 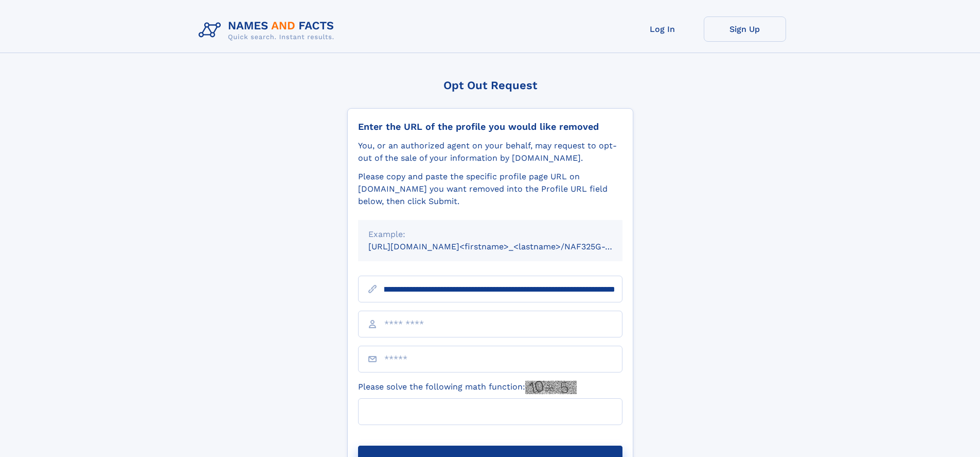 What do you see at coordinates (490, 126) in the screenshot?
I see `div: Enter the URL of the profile you would like removed` at bounding box center [490, 126].